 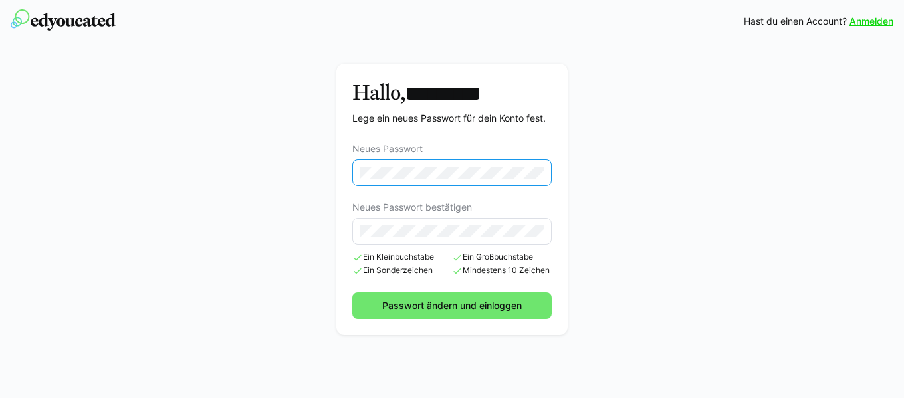 What do you see at coordinates (502, 258) in the screenshot?
I see `span: Ein Großbuchstabe` at bounding box center [502, 258].